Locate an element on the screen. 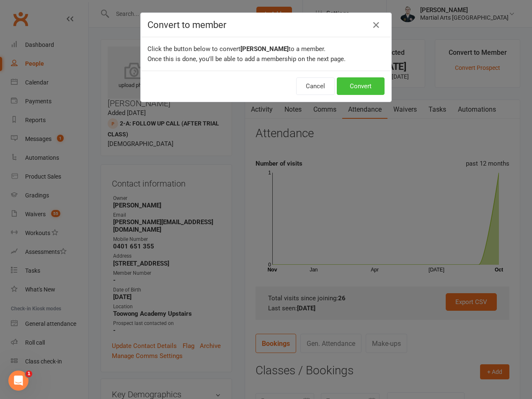 The width and height of the screenshot is (532, 399). span: 1 is located at coordinates (29, 374).